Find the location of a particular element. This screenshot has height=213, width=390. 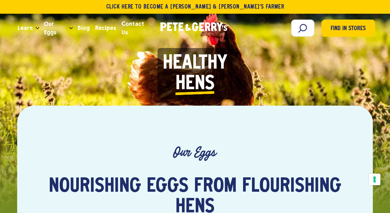

button: Your consent preferences for tracking technologies is located at coordinates (375, 180).